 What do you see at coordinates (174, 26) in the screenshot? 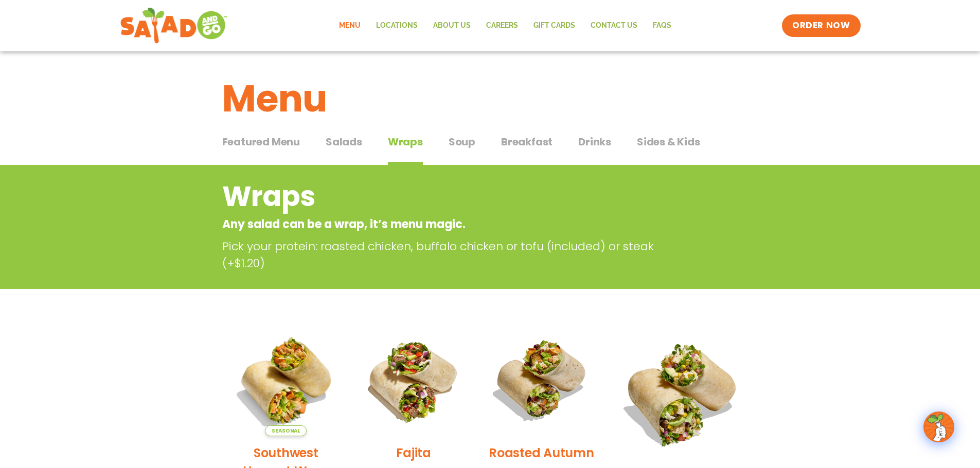
I see `img: new-SAG-logo-768×292` at bounding box center [174, 26].